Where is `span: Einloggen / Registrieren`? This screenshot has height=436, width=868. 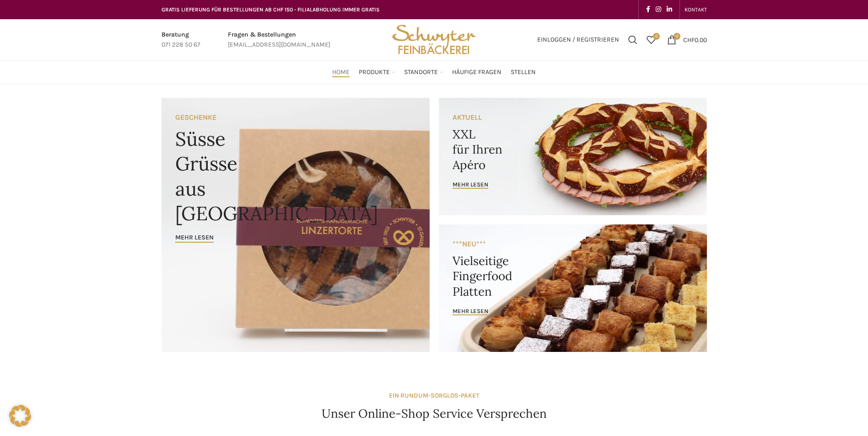 span: Einloggen / Registrieren is located at coordinates (578, 39).